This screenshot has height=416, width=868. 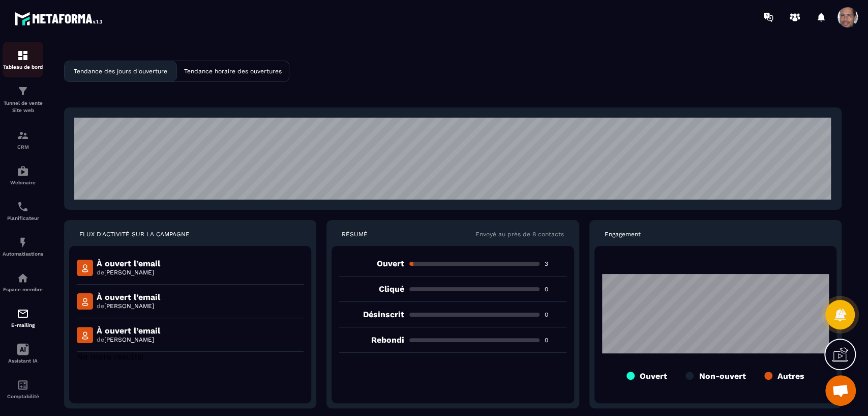 What do you see at coordinates (23, 385) in the screenshot?
I see `img: accountant` at bounding box center [23, 385].